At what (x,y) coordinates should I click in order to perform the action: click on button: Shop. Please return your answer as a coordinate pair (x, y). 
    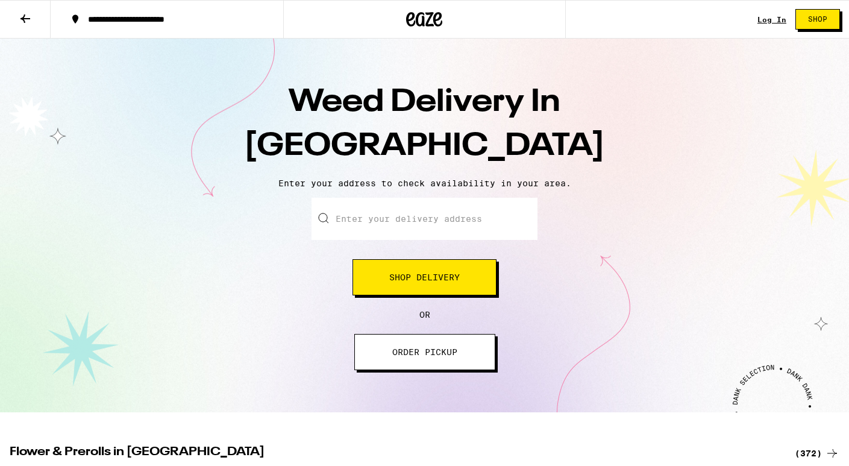
    Looking at the image, I should click on (818, 19).